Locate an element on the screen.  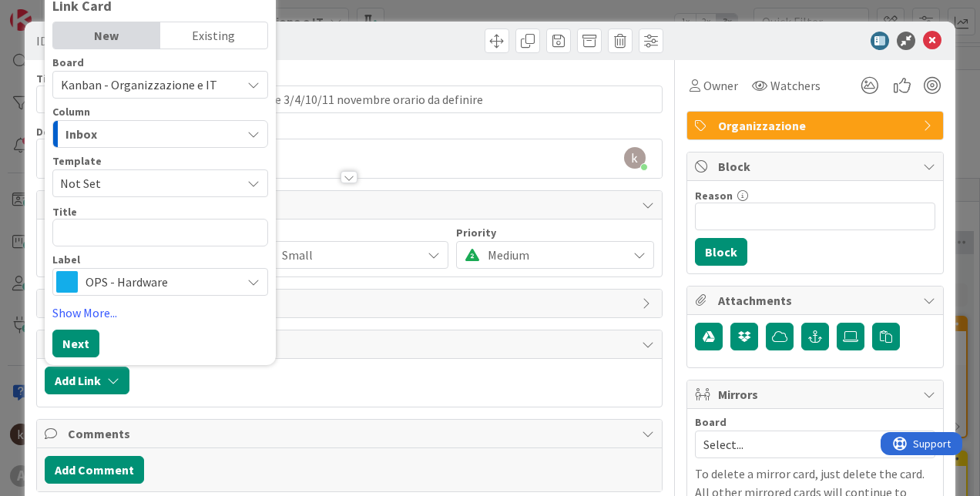
span: OPS - Hardware is located at coordinates (159, 282).